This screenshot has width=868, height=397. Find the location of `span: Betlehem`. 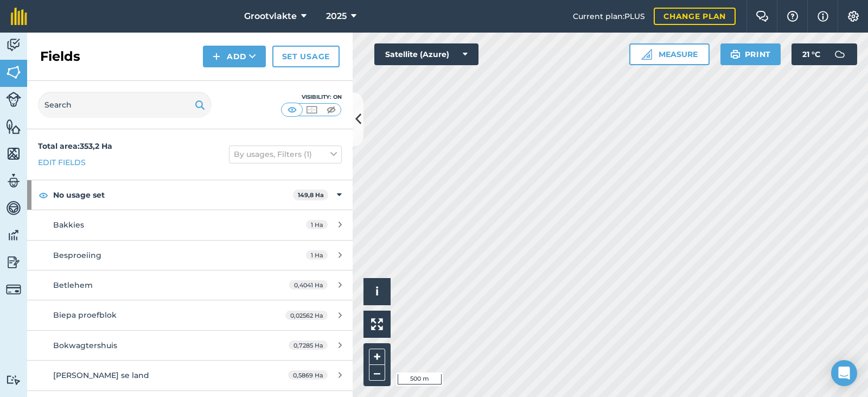

span: Betlehem is located at coordinates (73, 285).